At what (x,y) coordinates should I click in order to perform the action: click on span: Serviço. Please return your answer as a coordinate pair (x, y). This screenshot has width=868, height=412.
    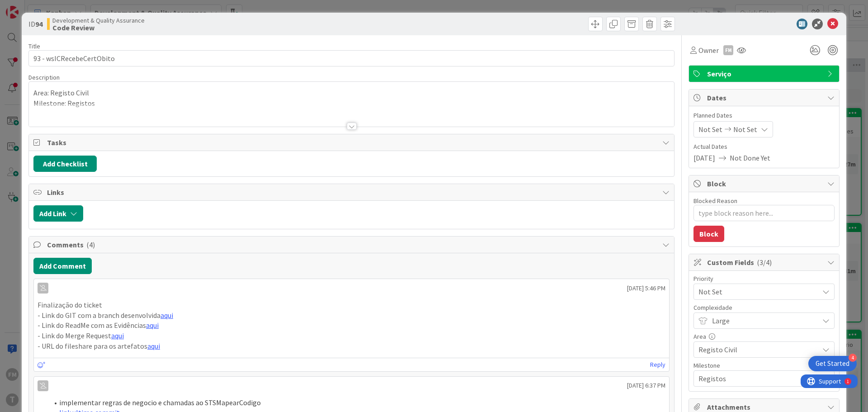
    Looking at the image, I should click on (765, 74).